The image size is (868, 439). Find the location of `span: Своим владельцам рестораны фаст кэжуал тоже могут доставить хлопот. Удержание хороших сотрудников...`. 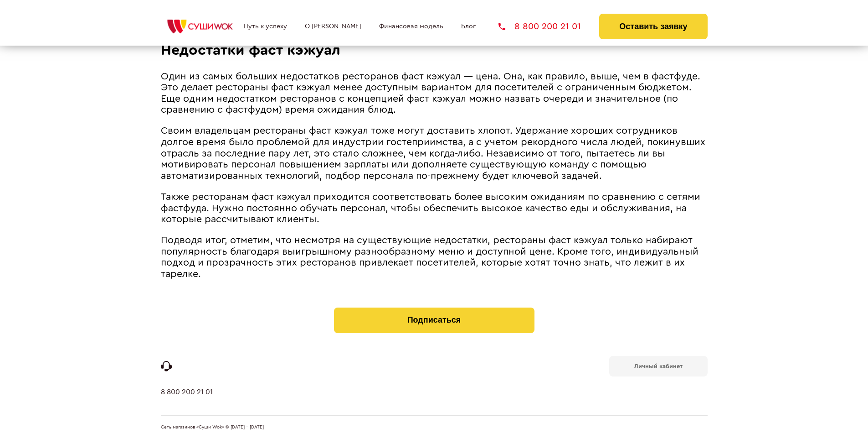

span: Своим владельцам рестораны фаст кэжуал тоже могут доставить хлопот. Удержание хороших сотрудников... is located at coordinates (433, 153).